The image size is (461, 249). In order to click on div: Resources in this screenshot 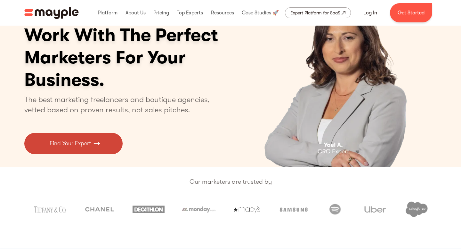, I will do `click(223, 13)`.